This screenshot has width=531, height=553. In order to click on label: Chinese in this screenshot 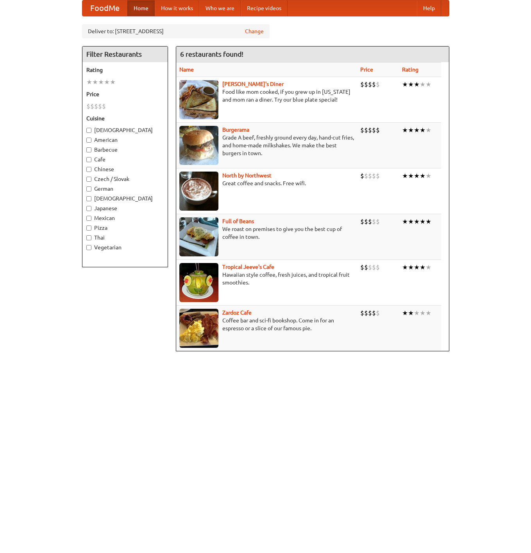, I will do `click(125, 169)`.